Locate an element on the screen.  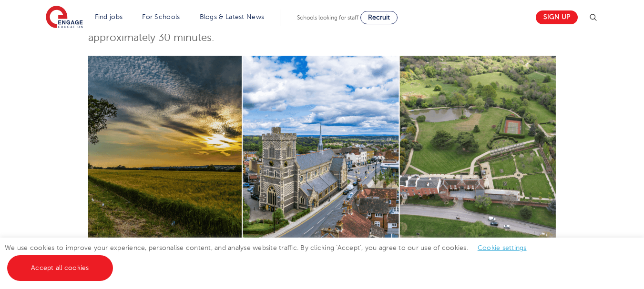
a: Sign up is located at coordinates (557, 17).